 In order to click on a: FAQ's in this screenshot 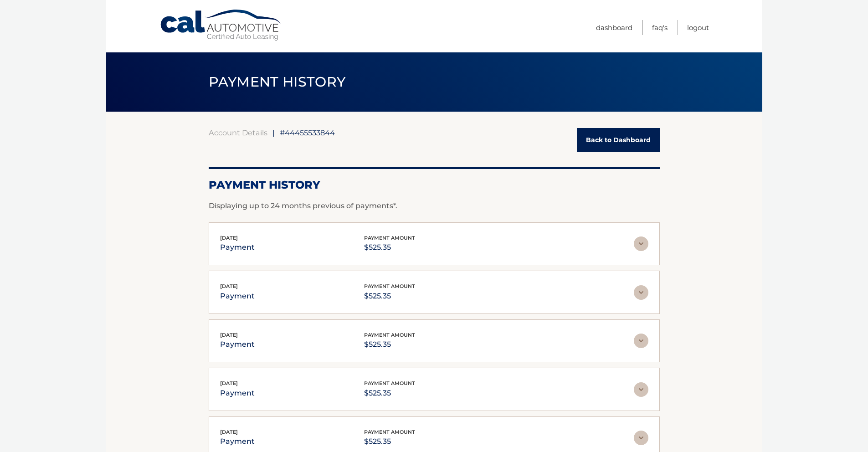, I will do `click(660, 27)`.